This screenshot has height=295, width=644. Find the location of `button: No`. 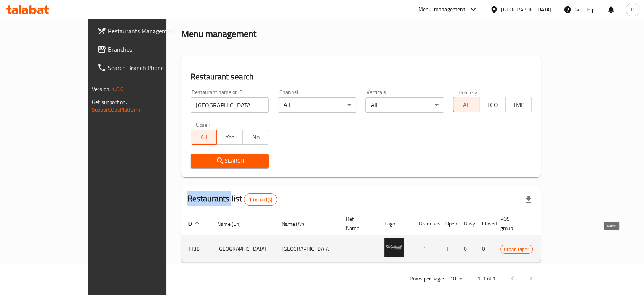

button: No is located at coordinates (255, 137).